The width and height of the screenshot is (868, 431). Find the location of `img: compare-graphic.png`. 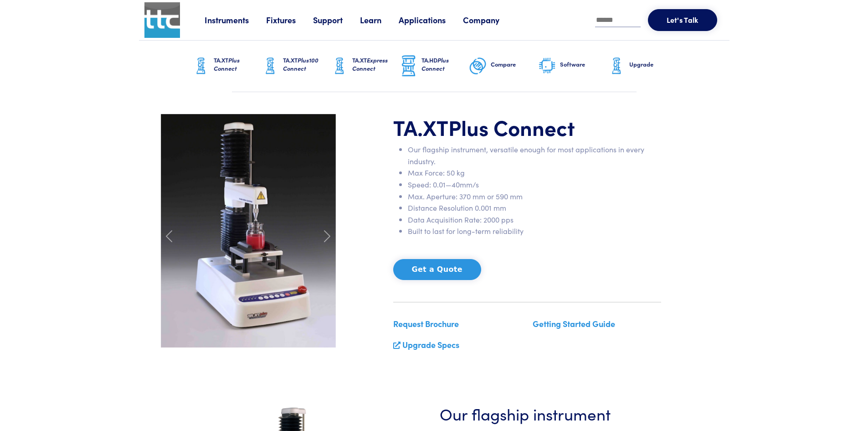

img: compare-graphic.png is located at coordinates (478, 66).